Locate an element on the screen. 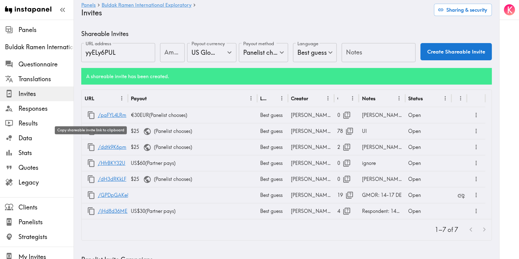  div: Panelist chooses is located at coordinates (264, 53).